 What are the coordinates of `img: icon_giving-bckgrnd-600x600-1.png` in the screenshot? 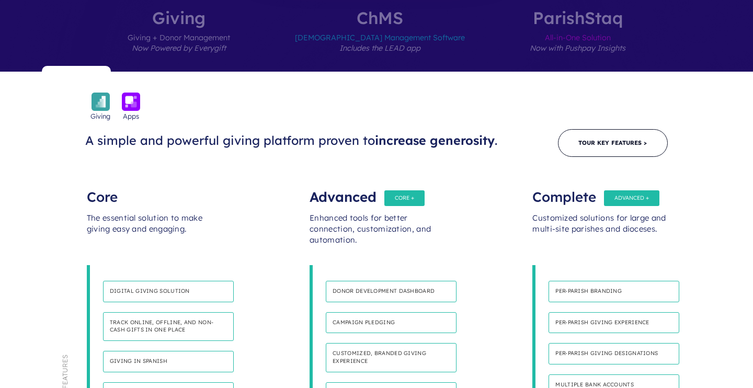 It's located at (100, 101).